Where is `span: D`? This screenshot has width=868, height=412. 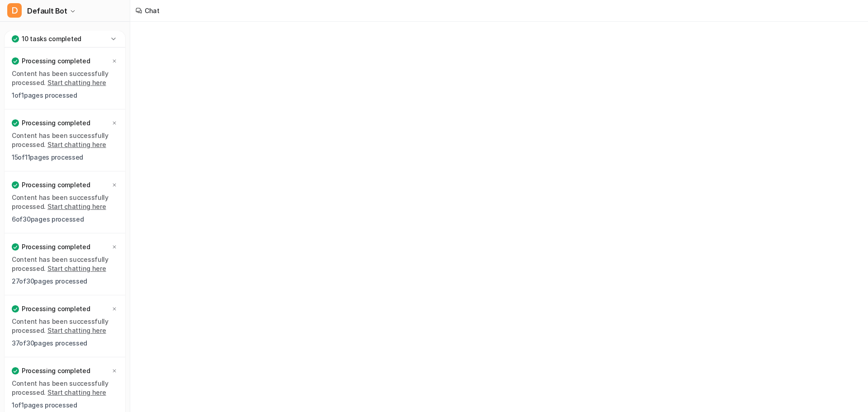
span: D is located at coordinates (14, 11).